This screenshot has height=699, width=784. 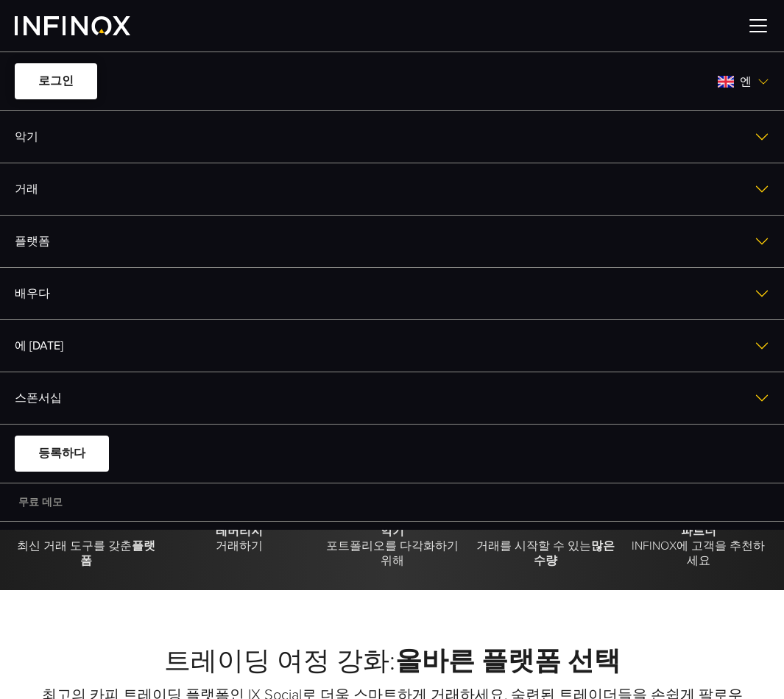 What do you see at coordinates (746, 82) in the screenshot?
I see `font: 엔` at bounding box center [746, 82].